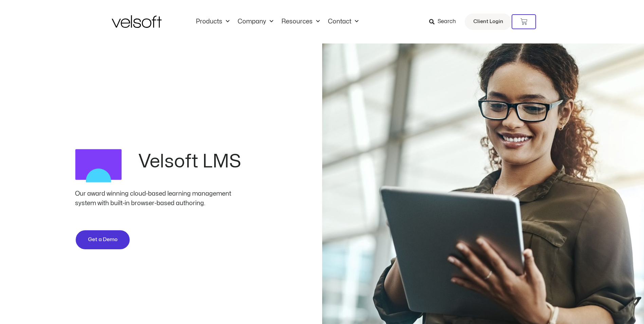 This screenshot has width=644, height=324. Describe the element at coordinates (488, 22) in the screenshot. I see `a: Client Login` at that location.